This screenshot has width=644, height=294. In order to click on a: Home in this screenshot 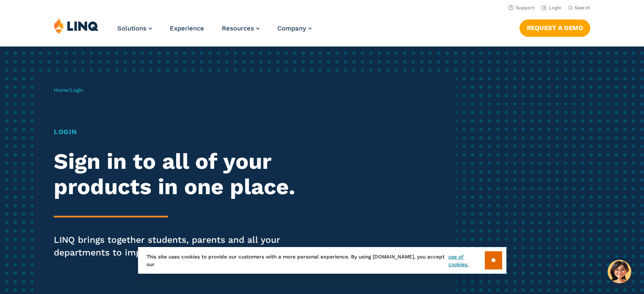, I will do `click(61, 90)`.